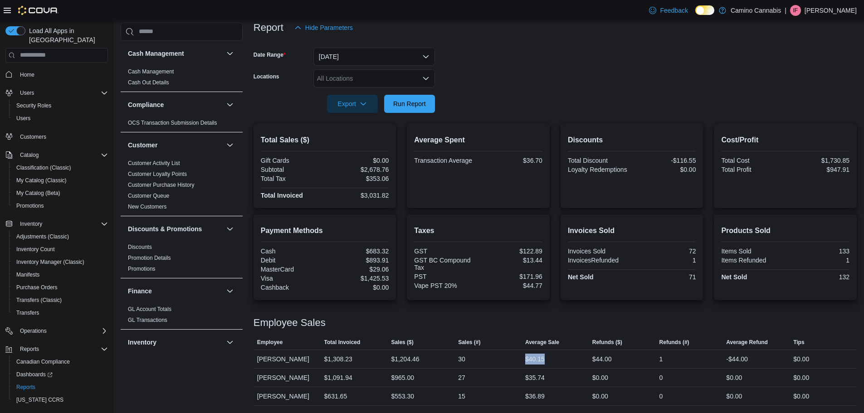 The width and height of the screenshot is (864, 413). I want to click on span: Refunds (#), so click(675, 343).